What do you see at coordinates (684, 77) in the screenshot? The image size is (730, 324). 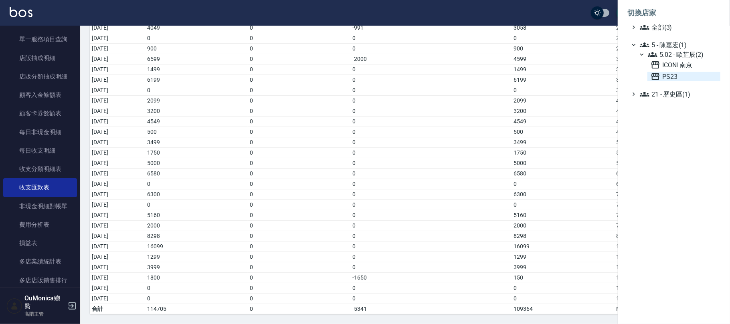 I see `span: PS23` at bounding box center [684, 77].